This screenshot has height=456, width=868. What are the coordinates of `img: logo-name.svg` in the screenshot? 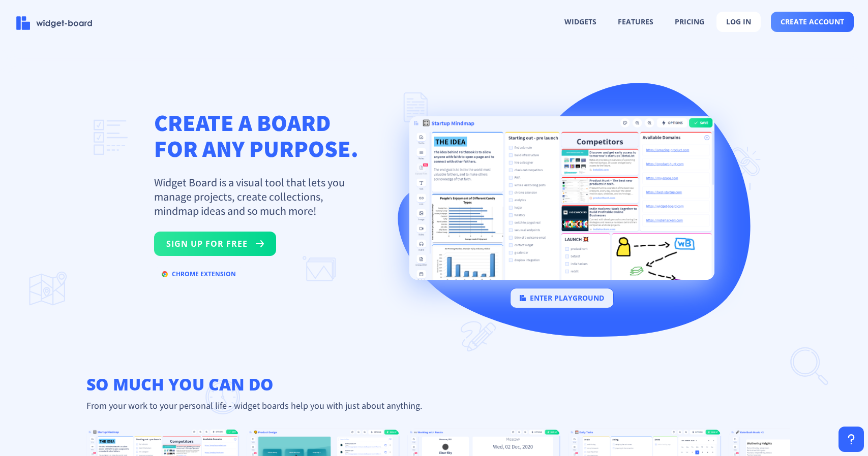 It's located at (55, 23).